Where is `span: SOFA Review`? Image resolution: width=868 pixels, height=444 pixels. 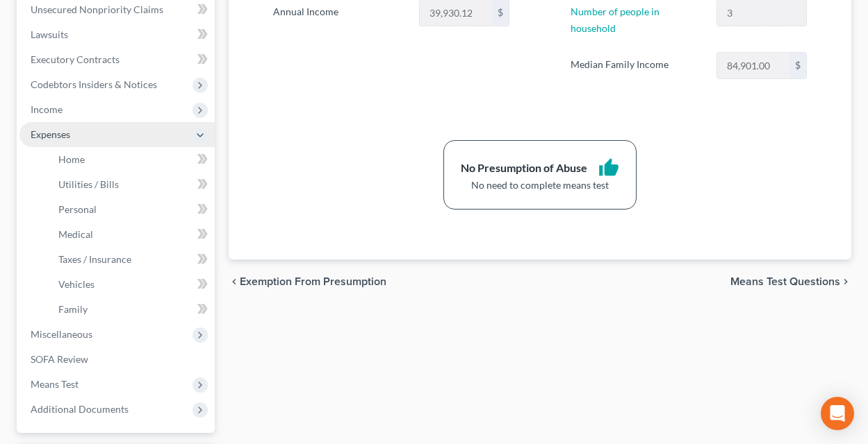 span: SOFA Review is located at coordinates (59, 359).